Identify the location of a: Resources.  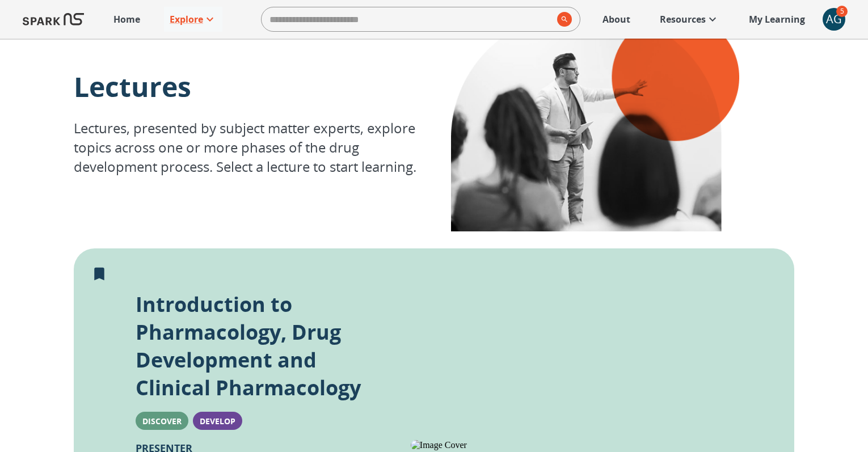
(689, 19).